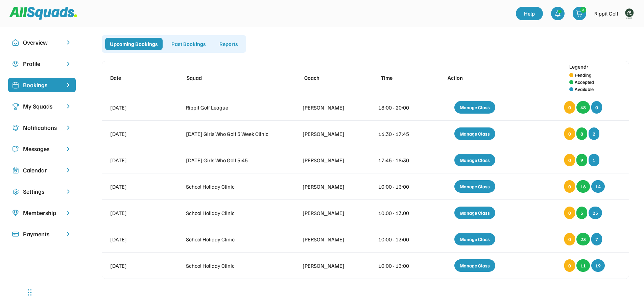 The image size is (644, 308). What do you see at coordinates (558, 14) in the screenshot?
I see `img: bell-03%20%281%29.svg` at bounding box center [558, 14].